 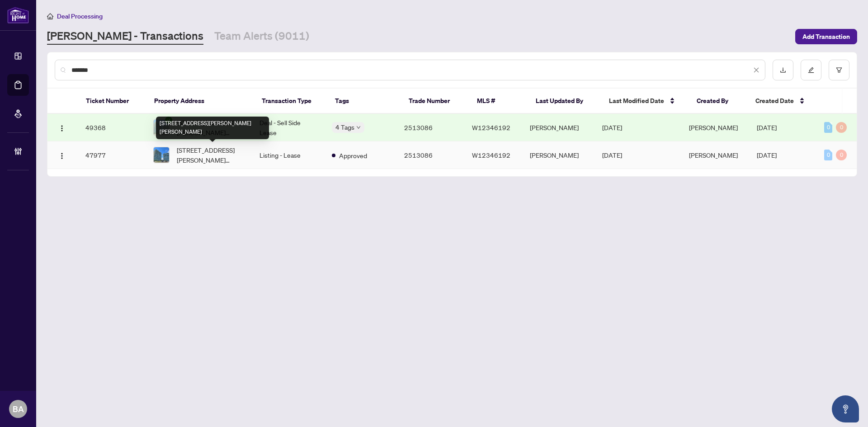 I want to click on img: logo, so click(x=18, y=15).